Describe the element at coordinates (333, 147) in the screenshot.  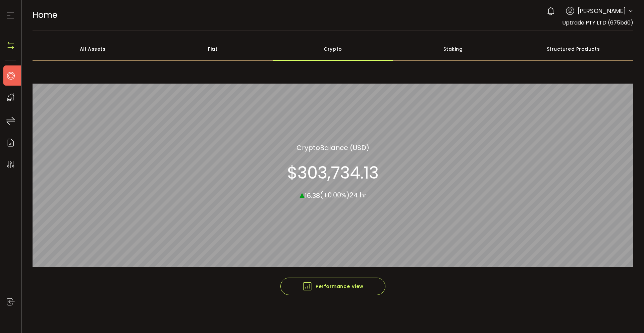
I see `section: Balance (USD)` at that location.